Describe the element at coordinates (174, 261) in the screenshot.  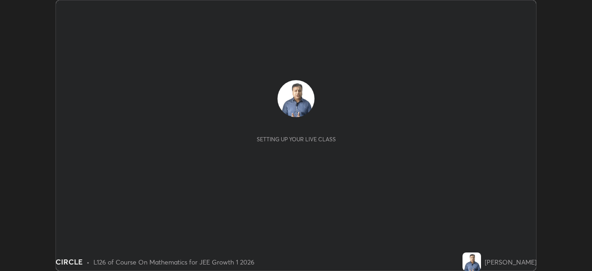
I see `div: L126 of Course On Mathematics for JEE Growth 1 2026` at that location.